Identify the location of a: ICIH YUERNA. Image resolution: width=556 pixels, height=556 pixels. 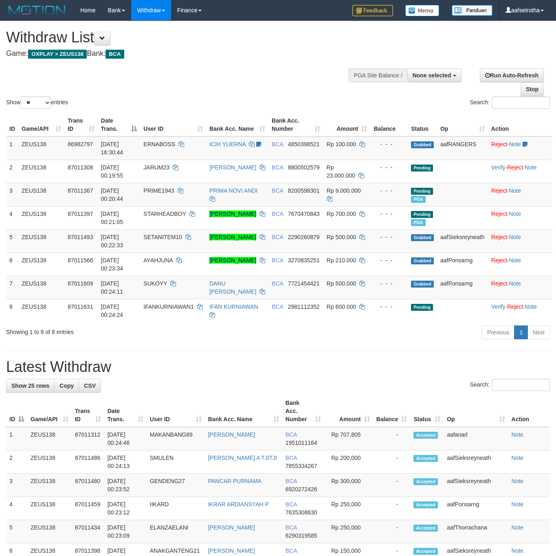
(227, 144).